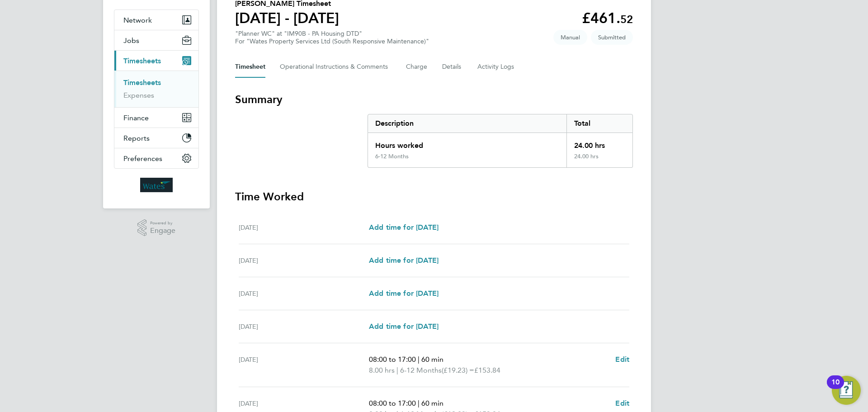 The width and height of the screenshot is (868, 412). I want to click on span: Timesheets, so click(142, 60).